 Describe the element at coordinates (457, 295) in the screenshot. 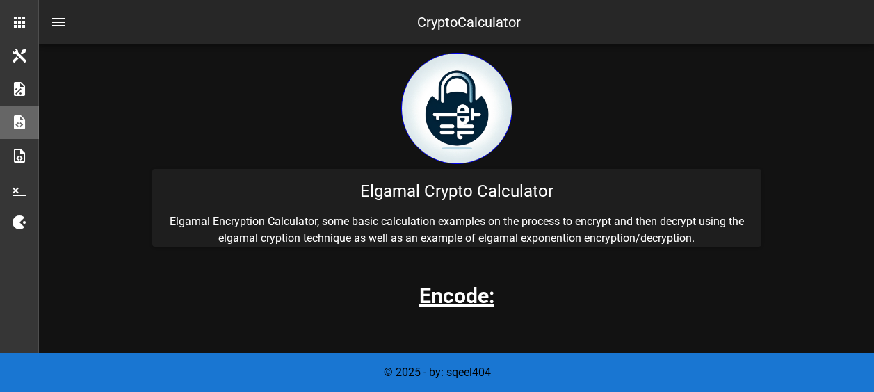

I see `h3: Encode:` at that location.